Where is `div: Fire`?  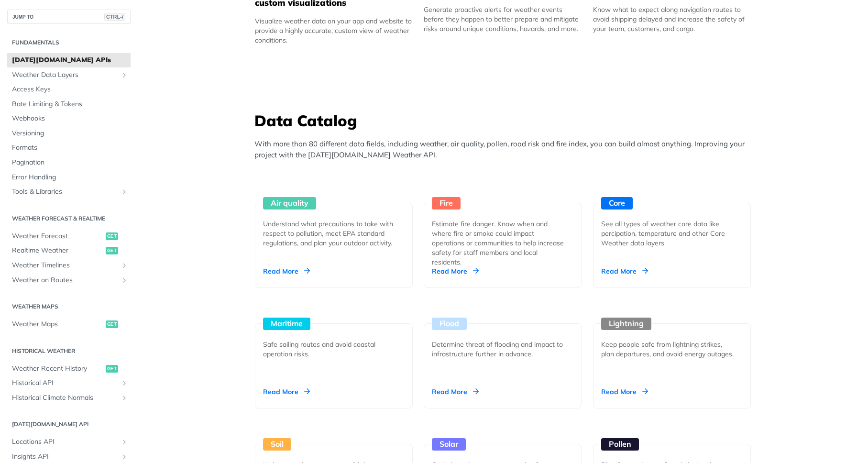
div: Fire is located at coordinates (446, 204).